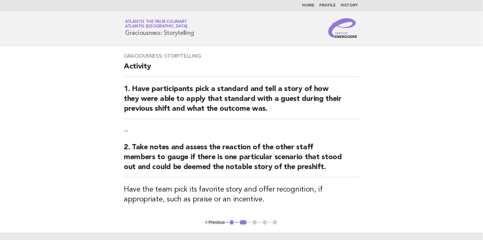 The height and width of the screenshot is (240, 483). Describe the element at coordinates (308, 6) in the screenshot. I see `a: Home` at that location.